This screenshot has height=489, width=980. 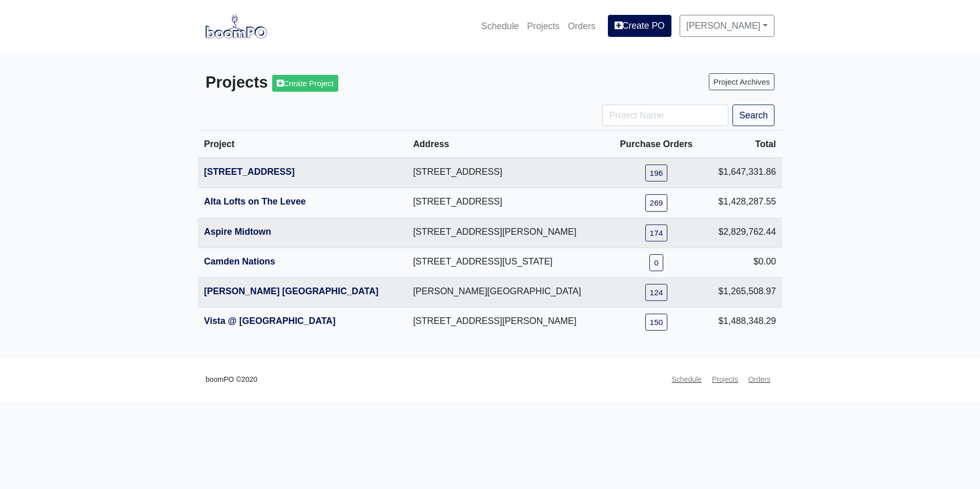 What do you see at coordinates (255, 202) in the screenshot?
I see `a: Alta Lofts on The Levee` at bounding box center [255, 202].